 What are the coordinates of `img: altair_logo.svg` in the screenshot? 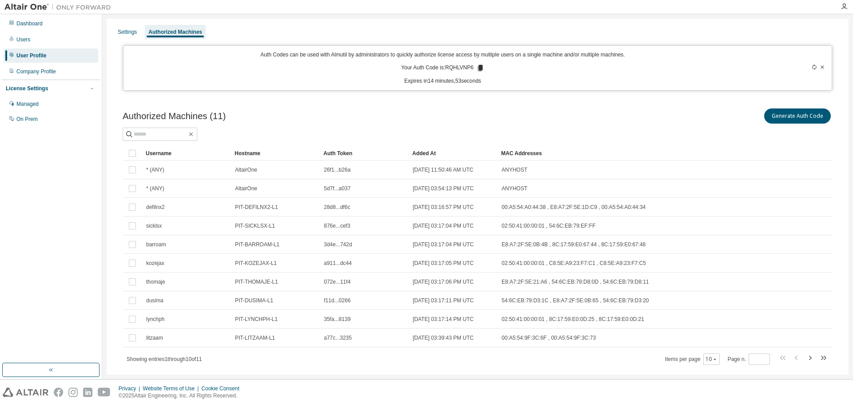 It's located at (25, 392).